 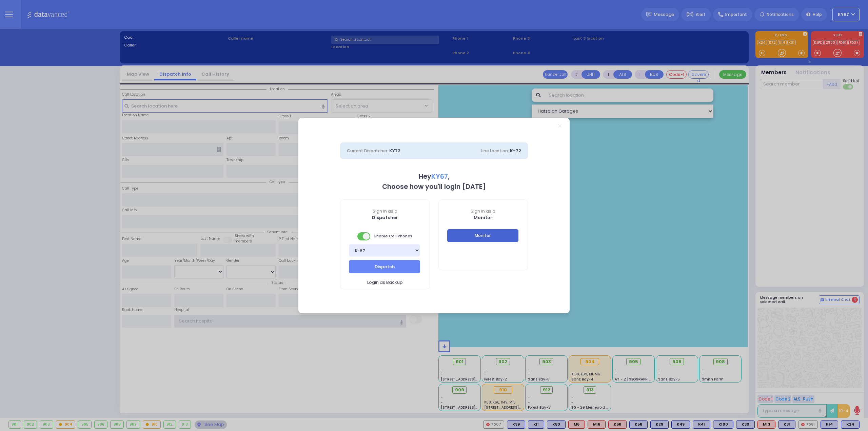 What do you see at coordinates (385, 282) in the screenshot?
I see `span: Login as Backup` at bounding box center [385, 282].